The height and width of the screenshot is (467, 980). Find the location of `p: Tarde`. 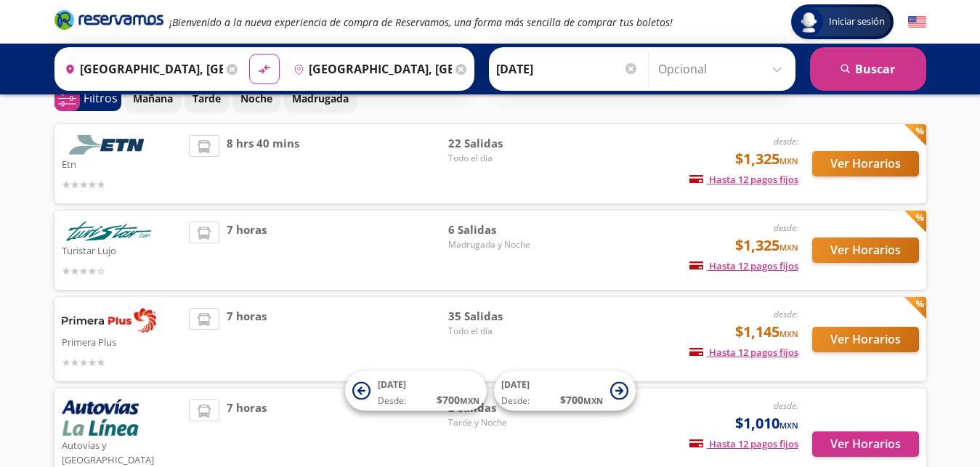

p: Tarde is located at coordinates (206, 98).